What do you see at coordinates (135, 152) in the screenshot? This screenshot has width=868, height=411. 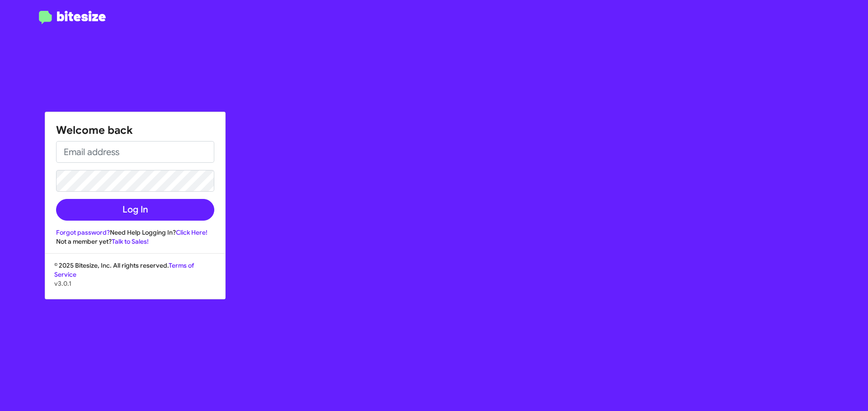 I see `input: Email address` at bounding box center [135, 152].